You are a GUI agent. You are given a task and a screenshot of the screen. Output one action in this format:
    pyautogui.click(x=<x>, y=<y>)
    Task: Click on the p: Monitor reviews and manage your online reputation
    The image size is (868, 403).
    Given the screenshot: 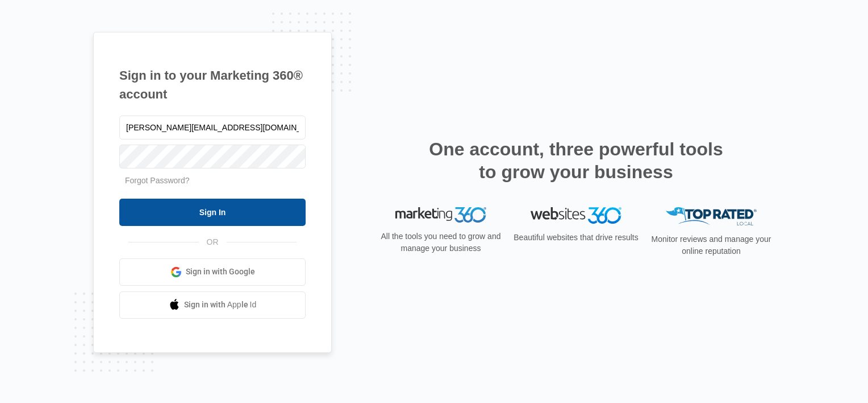 What is the action you would take?
    pyautogui.click(x=712, y=245)
    